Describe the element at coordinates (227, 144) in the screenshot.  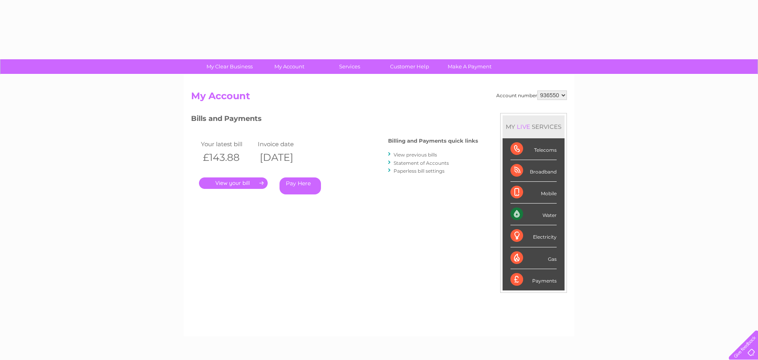
I see `td: Your latest bill` at that location.